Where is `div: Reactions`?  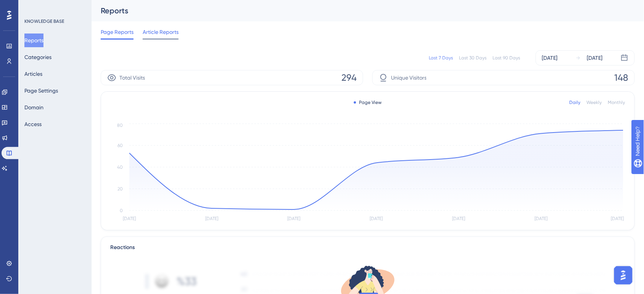 div: Reactions is located at coordinates (368, 248).